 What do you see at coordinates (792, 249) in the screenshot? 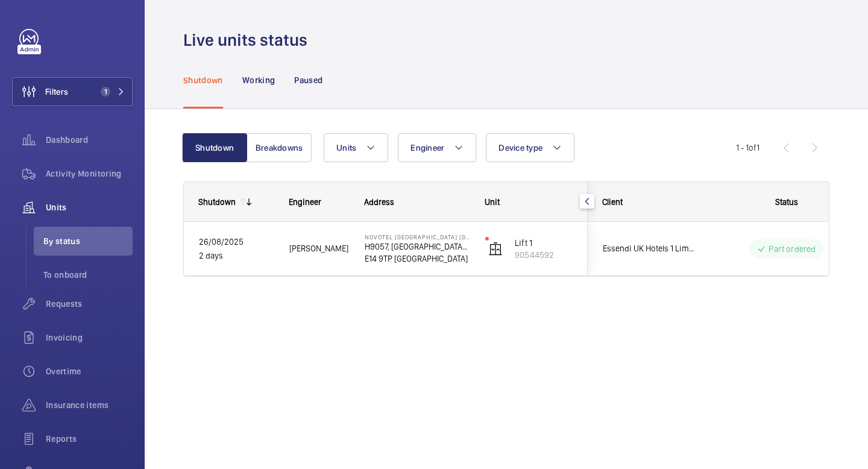
I see `p: Part ordered` at bounding box center [792, 249].